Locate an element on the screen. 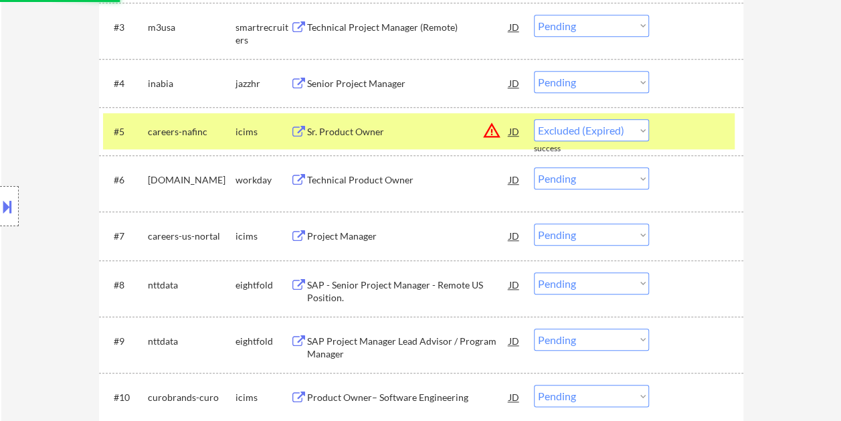 The width and height of the screenshot is (841, 421). div: Product Owner– Software Engineering is located at coordinates (408, 397).